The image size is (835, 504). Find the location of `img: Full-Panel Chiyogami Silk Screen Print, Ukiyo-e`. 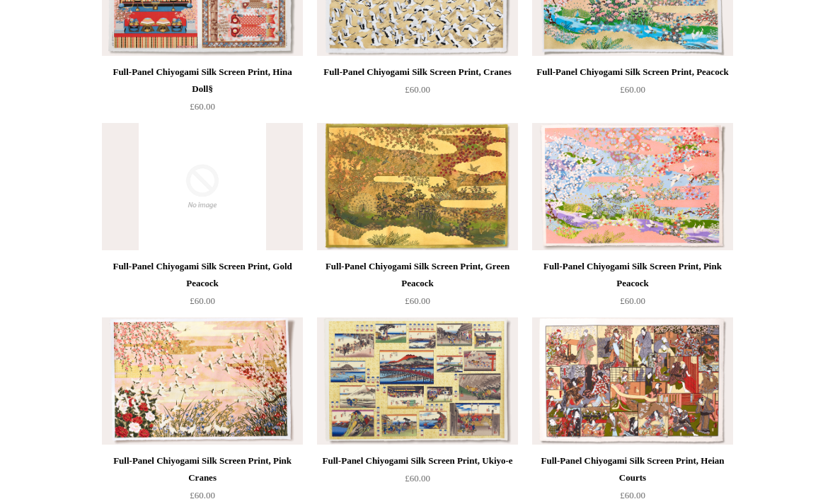

img: Full-Panel Chiyogami Silk Screen Print, Ukiyo-e is located at coordinates (418, 382).